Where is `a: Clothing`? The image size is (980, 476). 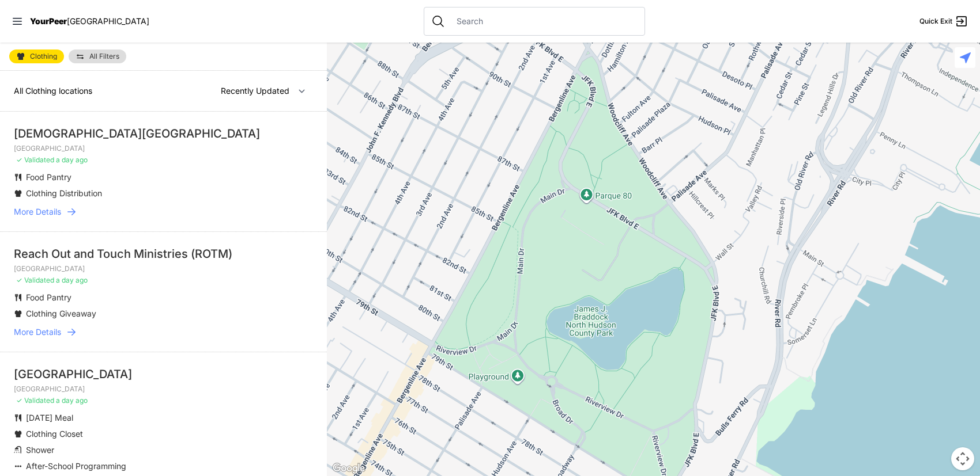 a: Clothing is located at coordinates (36, 56).